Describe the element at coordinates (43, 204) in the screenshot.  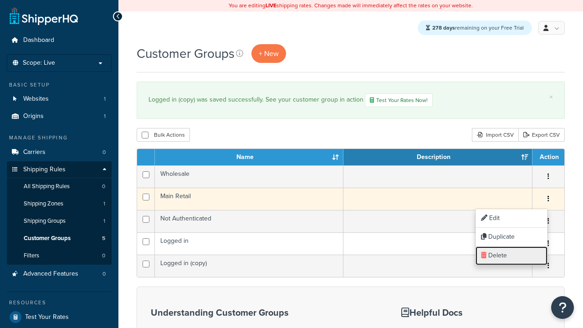
I see `span: Shipping Zones` at that location.